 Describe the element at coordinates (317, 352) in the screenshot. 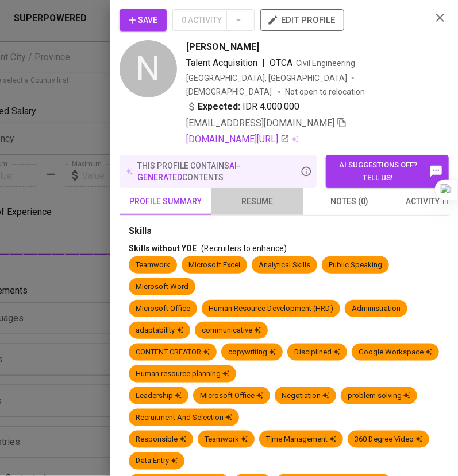

I see `div: Disciplined` at that location.